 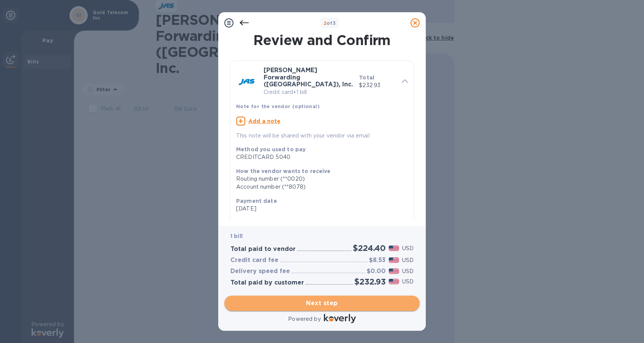 I want to click on div: Routing number (**0020), so click(x=319, y=178).